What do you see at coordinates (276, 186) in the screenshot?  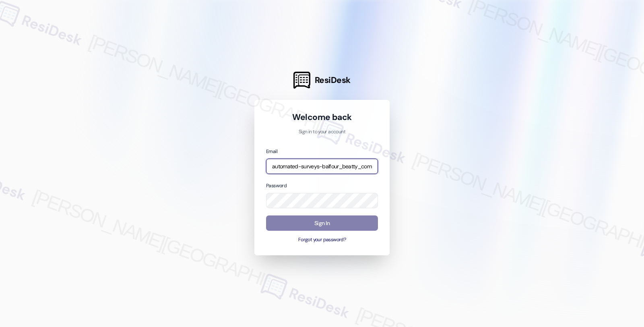 I see `label: Password` at bounding box center [276, 186].